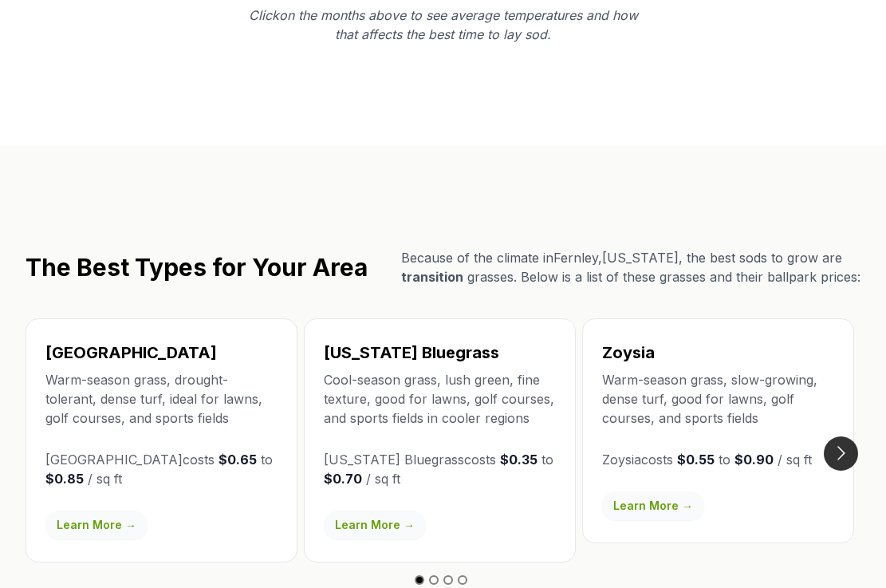 This screenshot has height=588, width=886. What do you see at coordinates (718, 353) in the screenshot?
I see `h3: Zoysia` at bounding box center [718, 353].